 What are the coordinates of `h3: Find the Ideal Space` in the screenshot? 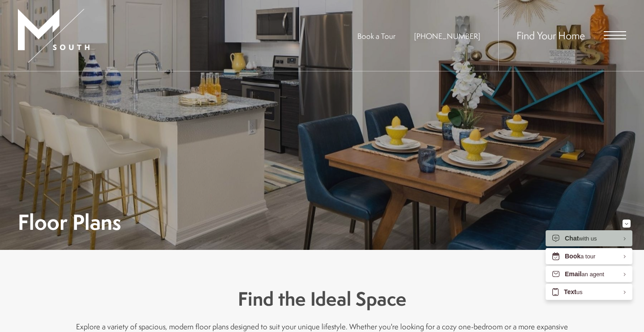 It's located at (322, 299).